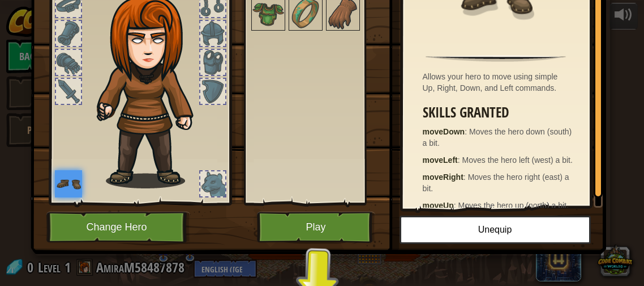  Describe the element at coordinates (118, 227) in the screenshot. I see `button: Change Hero` at that location.